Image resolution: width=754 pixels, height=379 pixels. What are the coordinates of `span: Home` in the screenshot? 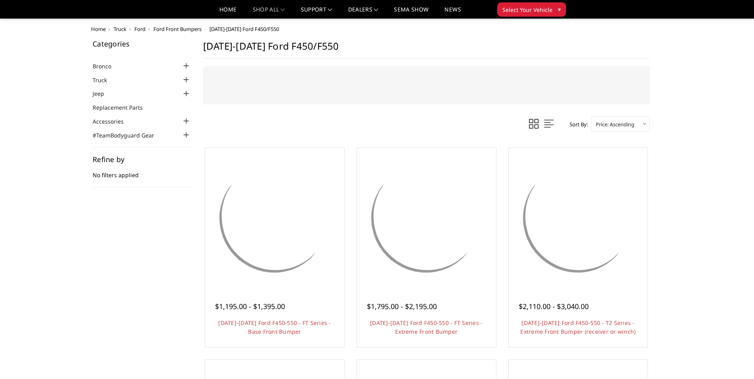 It's located at (98, 29).